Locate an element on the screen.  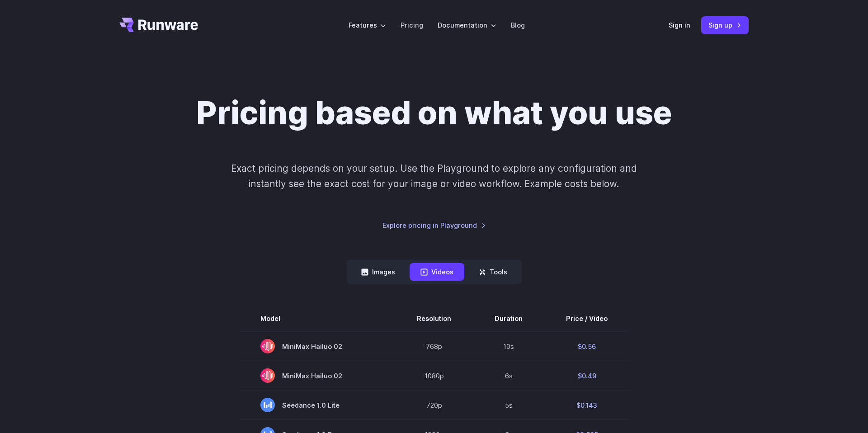
th: Model is located at coordinates (317, 319).